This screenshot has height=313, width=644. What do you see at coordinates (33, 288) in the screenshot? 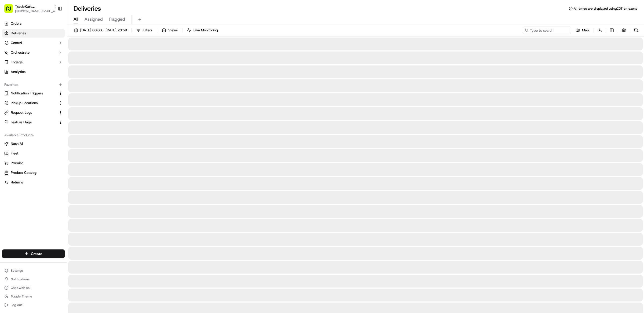
I see `button: Chat with us!` at bounding box center [33, 288].